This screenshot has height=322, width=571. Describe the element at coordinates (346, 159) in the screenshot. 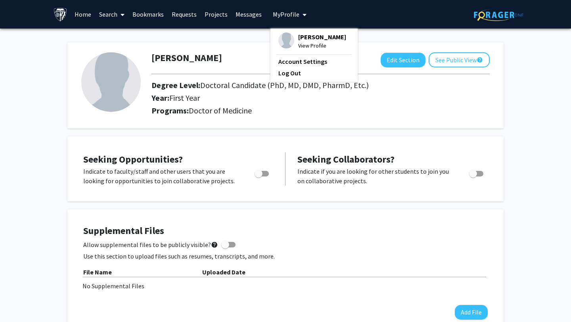

I see `span: Seeking Collaborators?` at that location.